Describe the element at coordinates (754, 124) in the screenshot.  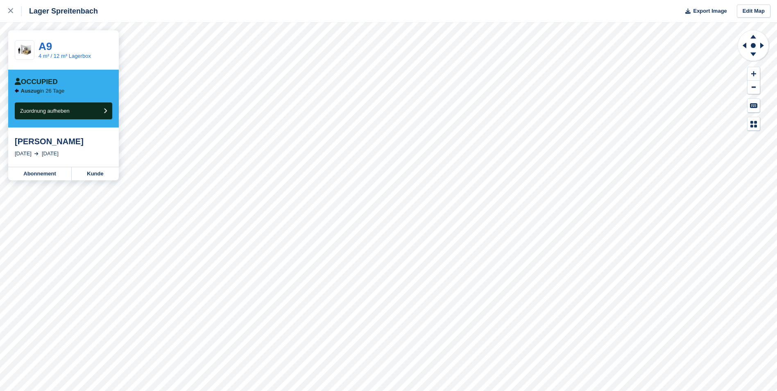
I see `button: Map Legend` at that location.